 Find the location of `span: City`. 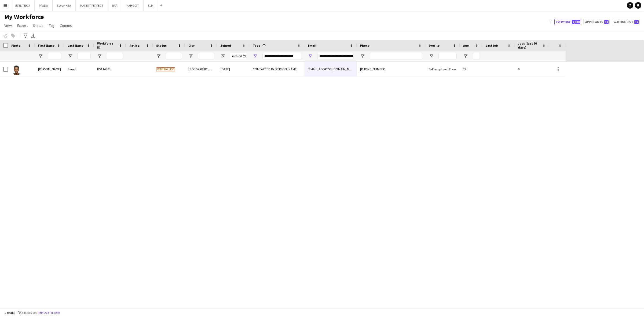

span: City is located at coordinates (192, 45).